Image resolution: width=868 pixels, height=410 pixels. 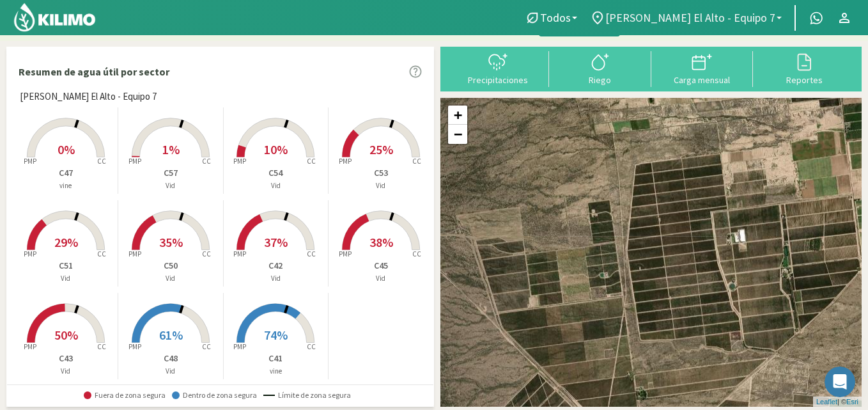 What do you see at coordinates (556, 17) in the screenshot?
I see `span: Todos` at bounding box center [556, 17].